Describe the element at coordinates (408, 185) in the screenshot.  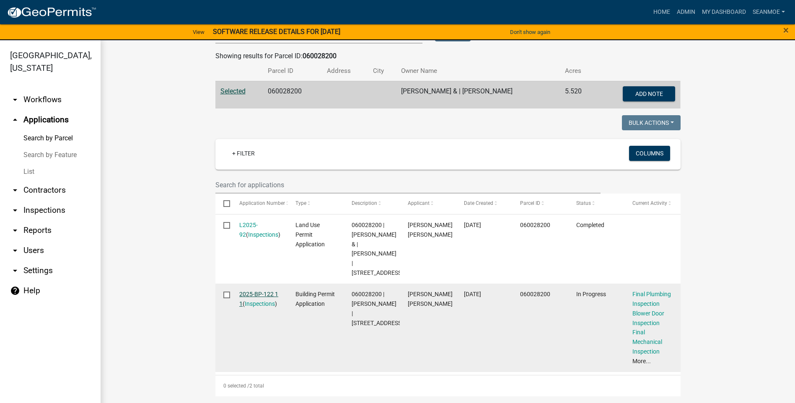
I see `input: Search for applications` at that location.